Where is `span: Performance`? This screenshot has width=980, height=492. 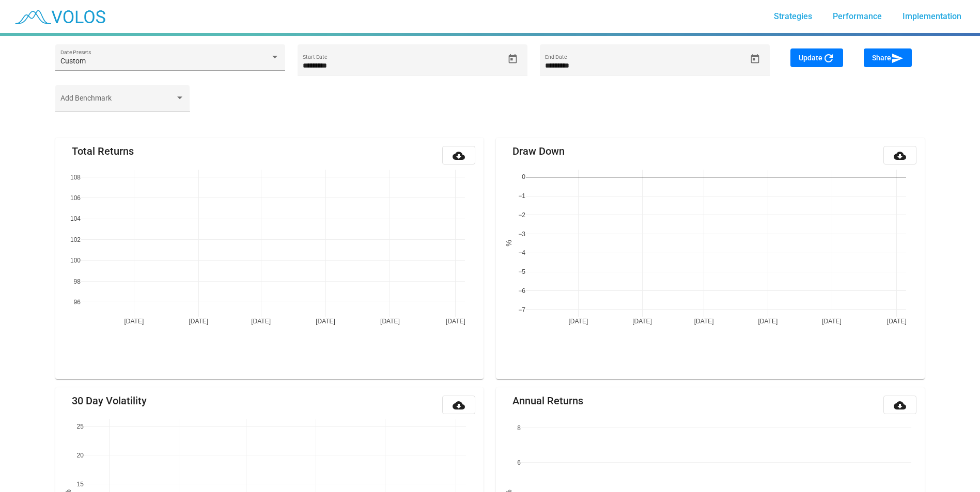
span: Performance is located at coordinates (857, 16).